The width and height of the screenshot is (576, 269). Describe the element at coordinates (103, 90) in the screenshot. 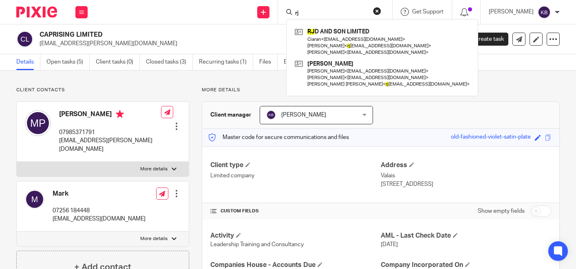

I see `p: Client contacts` at that location.